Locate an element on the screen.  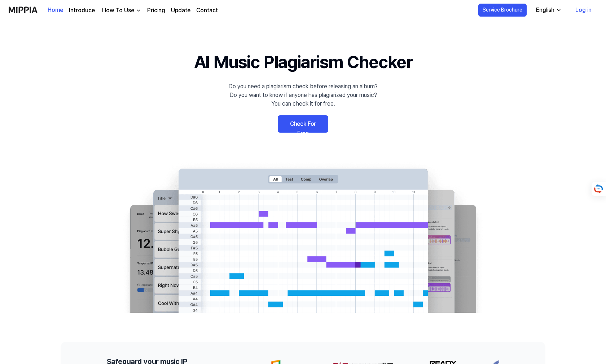
button: English is located at coordinates (548, 10).